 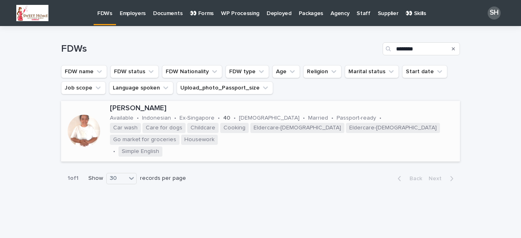 I want to click on span: Care for dogs, so click(x=164, y=128).